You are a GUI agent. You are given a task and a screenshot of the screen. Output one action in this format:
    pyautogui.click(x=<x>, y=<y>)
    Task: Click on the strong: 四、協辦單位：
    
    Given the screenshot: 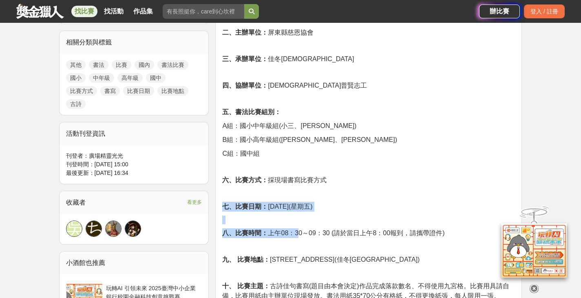 What is the action you would take?
    pyautogui.click(x=245, y=85)
    